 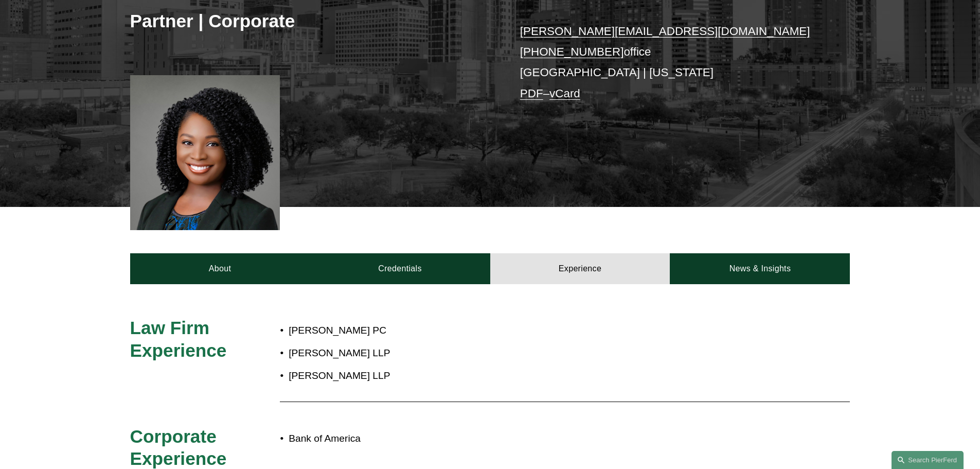 I want to click on span: Corporate Experience, so click(x=178, y=447).